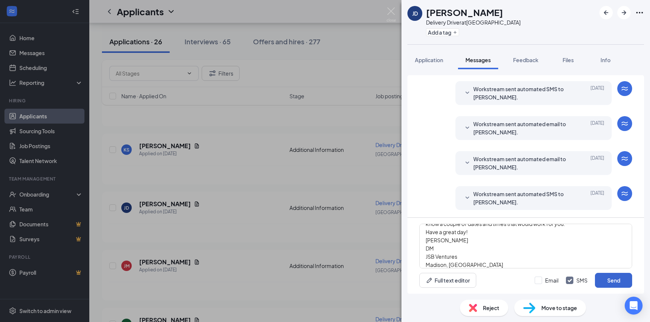 Image resolution: width=650 pixels, height=322 pixels. I want to click on button: Send, so click(614, 280).